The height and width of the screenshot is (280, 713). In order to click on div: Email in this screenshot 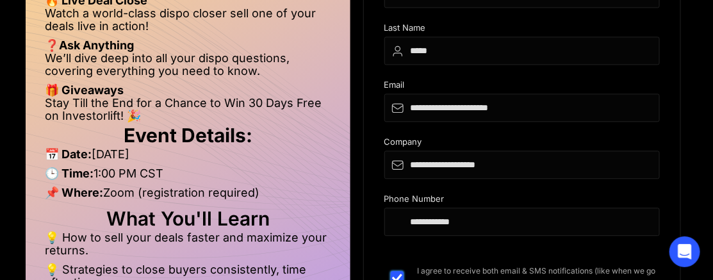, I will do `click(522, 87)`.